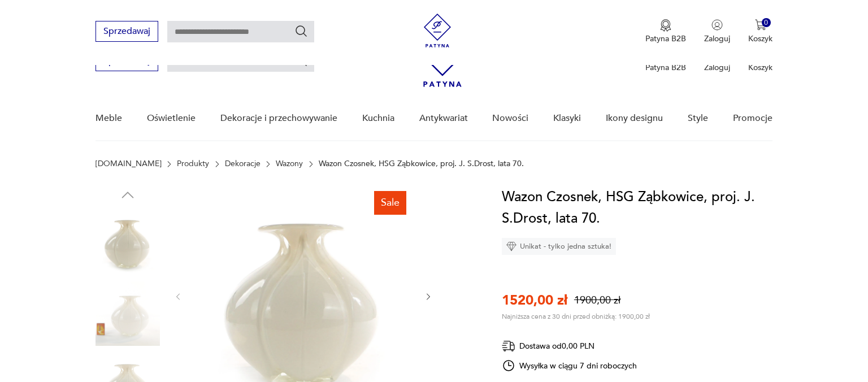 Image resolution: width=868 pixels, height=382 pixels. What do you see at coordinates (598, 300) in the screenshot?
I see `p: 1900,00 zł` at bounding box center [598, 300].